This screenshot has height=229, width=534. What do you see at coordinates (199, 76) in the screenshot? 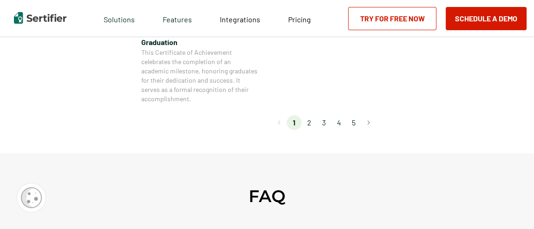
I see `span: This Certificate of Achievement celebrates the completion of an academic milestone, honoring grad...` at bounding box center [199, 76].